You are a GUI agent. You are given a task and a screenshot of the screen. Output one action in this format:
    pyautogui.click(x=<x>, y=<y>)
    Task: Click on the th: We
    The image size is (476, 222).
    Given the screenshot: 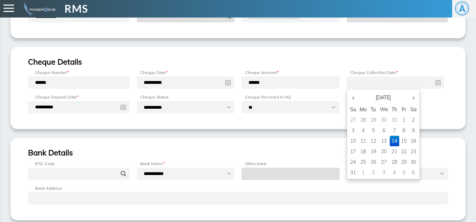 What is the action you would take?
    pyautogui.click(x=384, y=109)
    